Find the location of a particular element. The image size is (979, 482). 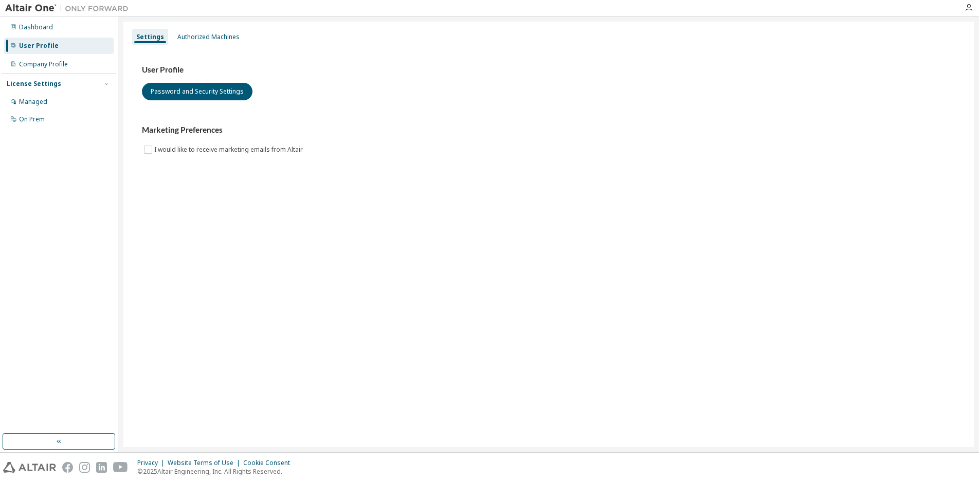

img: youtube.svg is located at coordinates (120, 467).